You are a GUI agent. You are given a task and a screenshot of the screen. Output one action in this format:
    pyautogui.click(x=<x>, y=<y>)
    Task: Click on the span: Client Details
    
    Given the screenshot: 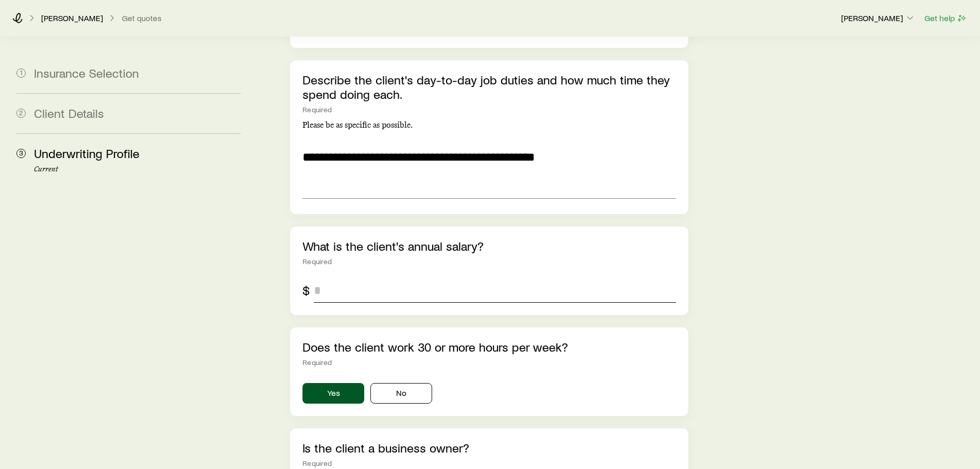 What is the action you would take?
    pyautogui.click(x=69, y=113)
    